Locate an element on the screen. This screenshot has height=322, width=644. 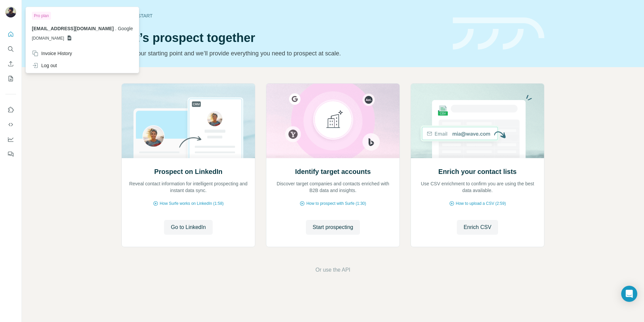
button: Or use the API is located at coordinates (333, 270).